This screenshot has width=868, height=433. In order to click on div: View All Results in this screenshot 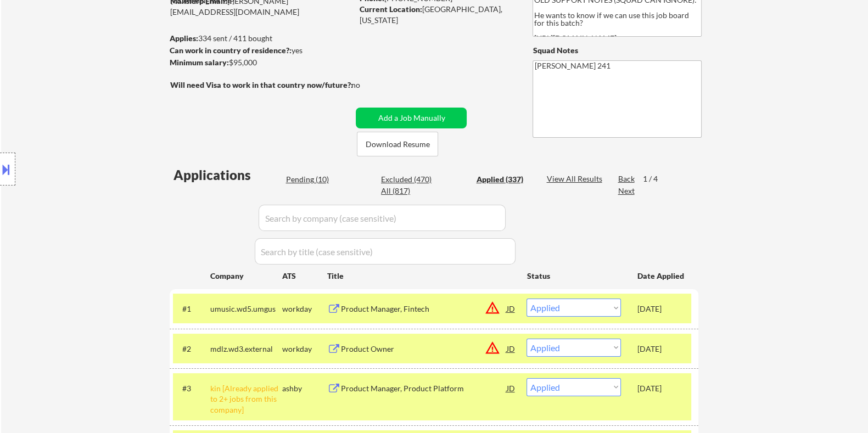, I will do `click(575, 179)`.